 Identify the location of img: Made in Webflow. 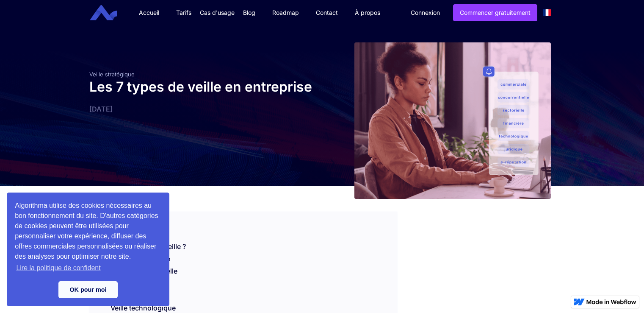
(611, 302).